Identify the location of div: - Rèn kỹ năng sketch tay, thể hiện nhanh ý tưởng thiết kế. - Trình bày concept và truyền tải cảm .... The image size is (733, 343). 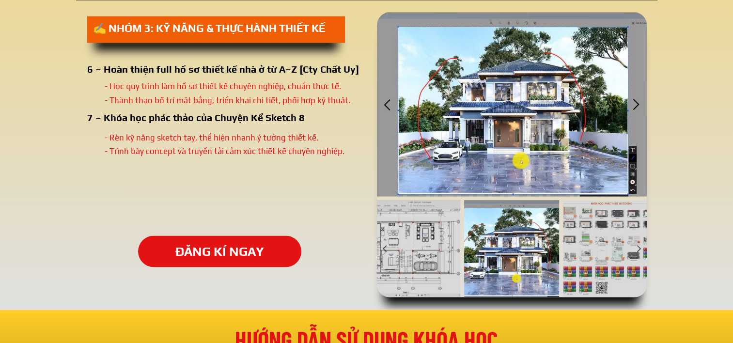
(231, 145).